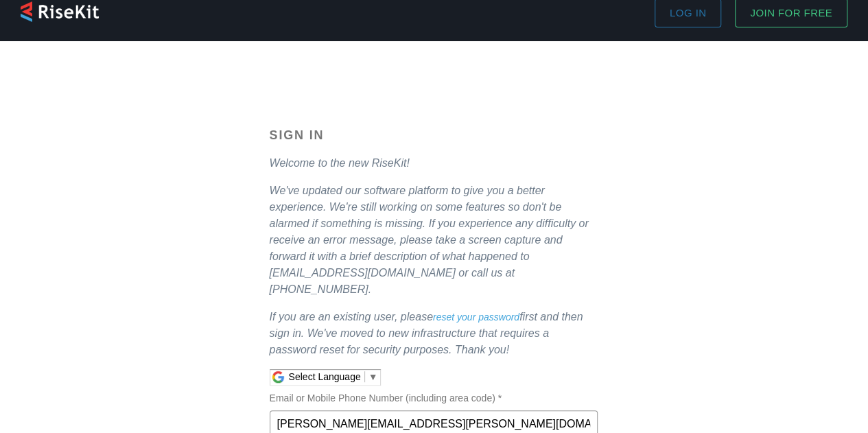  I want to click on span: Log in, so click(688, 13).